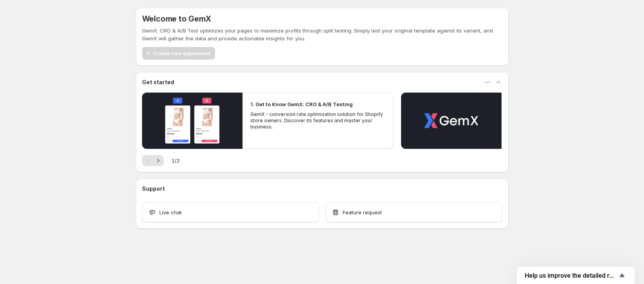 The height and width of the screenshot is (284, 644). Describe the element at coordinates (318, 121) in the screenshot. I see `p: GemX - conversion rate optimization solution for Shopify store owners. Discover its features and ...` at that location.